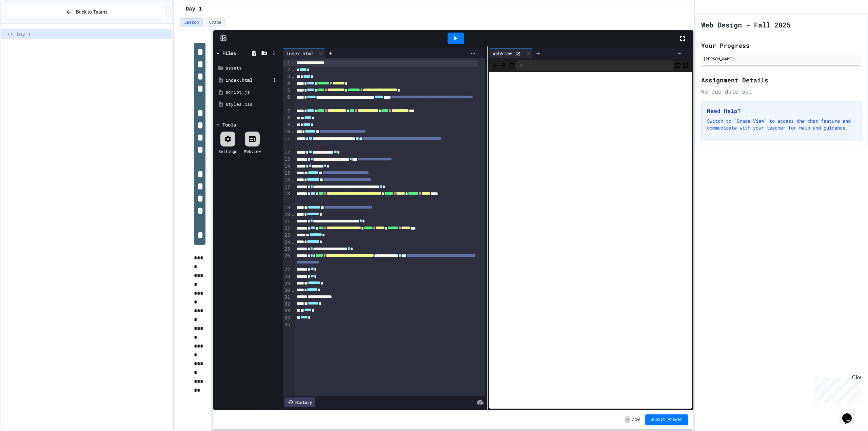 The width and height of the screenshot is (868, 431). Describe the element at coordinates (300, 403) in the screenshot. I see `div: History` at that location.